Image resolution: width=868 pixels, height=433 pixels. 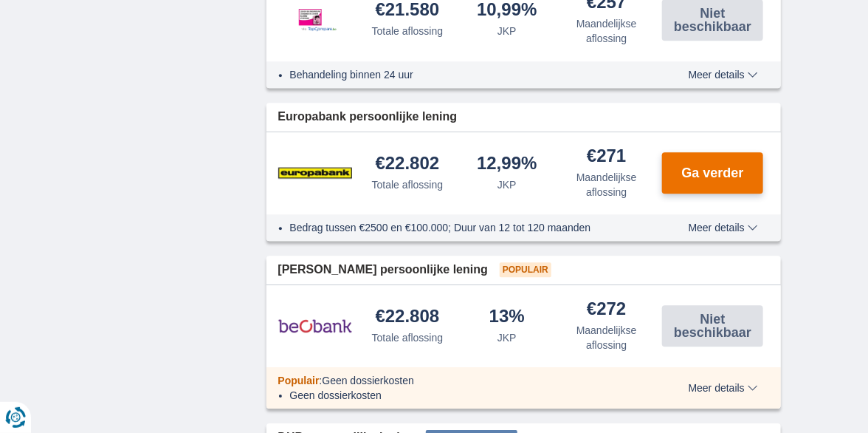 I want to click on div: 10,99%, so click(x=507, y=10).